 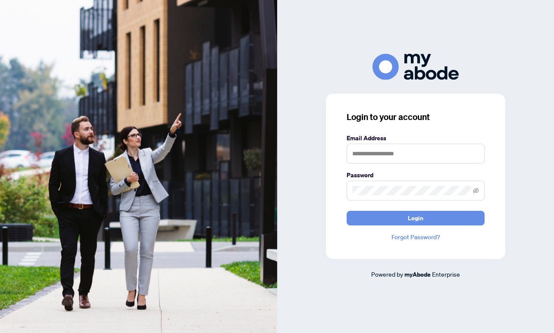 What do you see at coordinates (415, 67) in the screenshot?
I see `img: ma-logo` at bounding box center [415, 67].